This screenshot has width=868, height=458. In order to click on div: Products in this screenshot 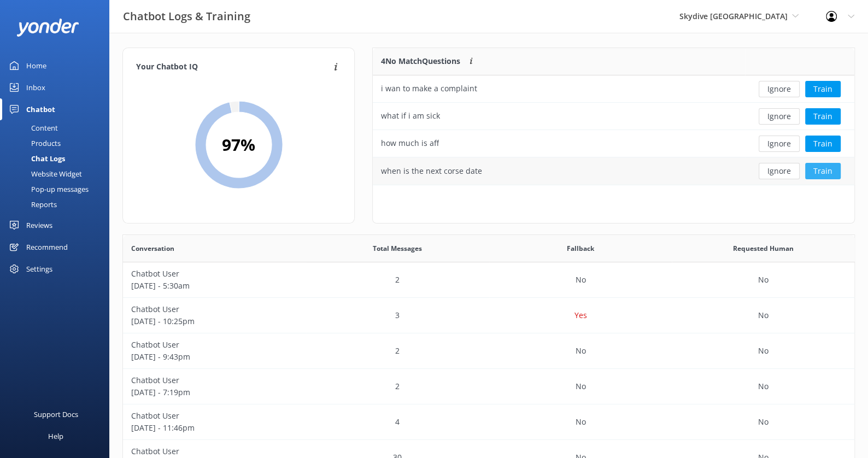, I will do `click(33, 143)`.